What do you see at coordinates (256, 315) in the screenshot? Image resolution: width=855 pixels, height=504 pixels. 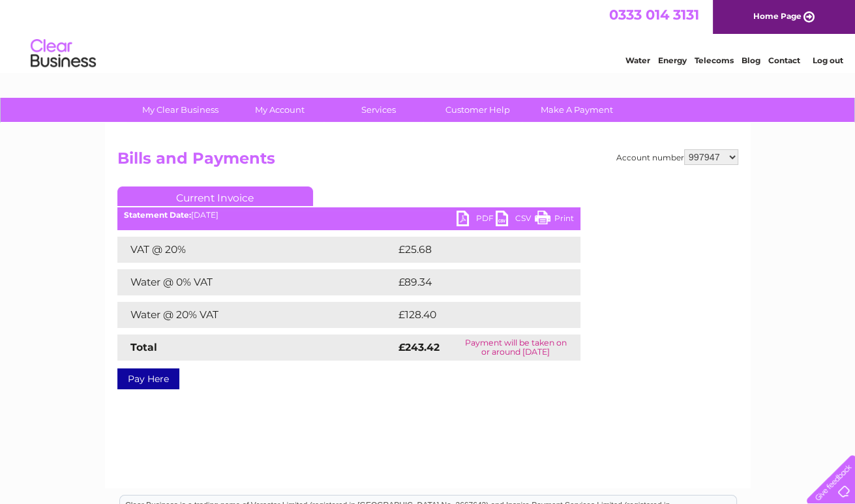 I see `td: Water @ 20% VAT` at bounding box center [256, 315].